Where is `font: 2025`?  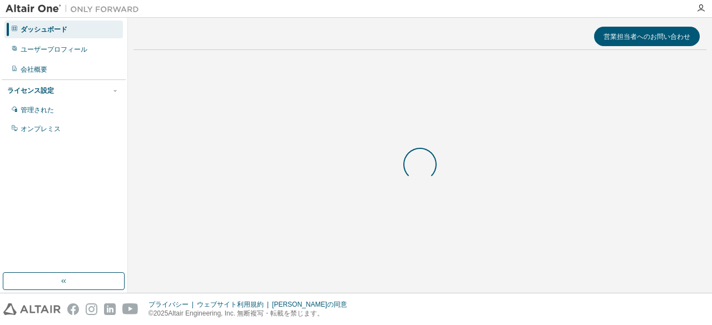 font: 2025 is located at coordinates (161, 314).